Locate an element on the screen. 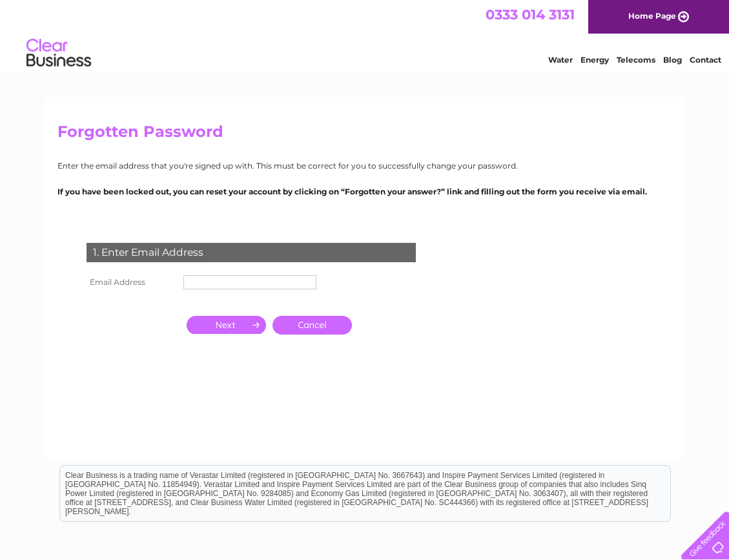 This screenshot has height=560, width=729. span: 0333 014 3131 is located at coordinates (530, 14).